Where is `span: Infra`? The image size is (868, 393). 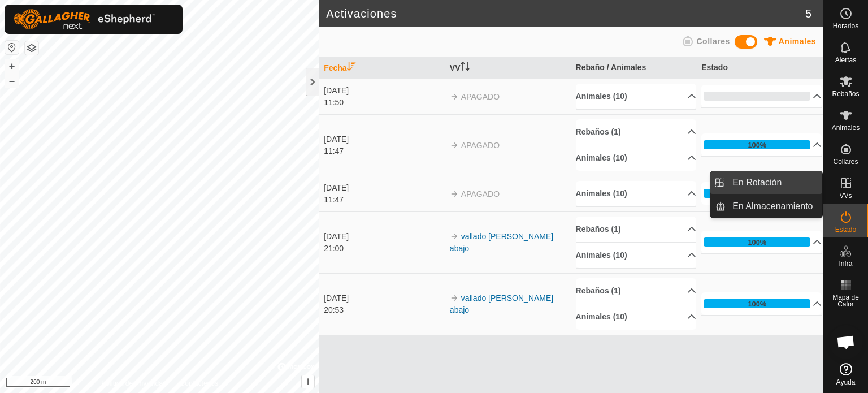
span: Infra is located at coordinates (846, 264).